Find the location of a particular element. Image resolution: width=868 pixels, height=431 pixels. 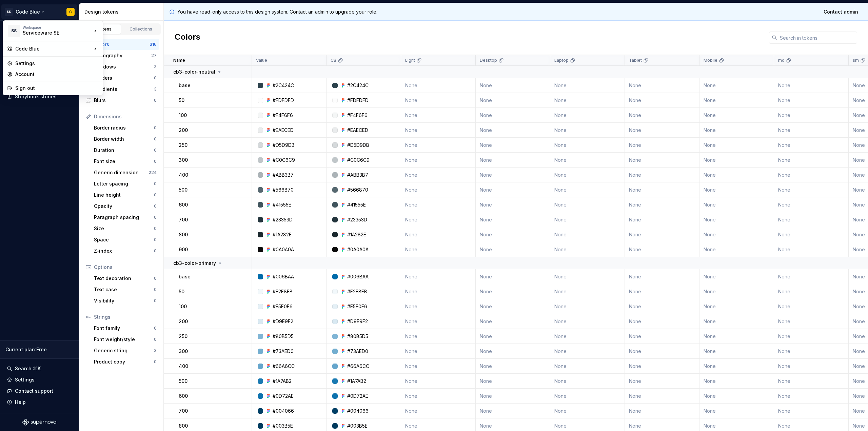

div: Serviceware SE is located at coordinates (52, 33).